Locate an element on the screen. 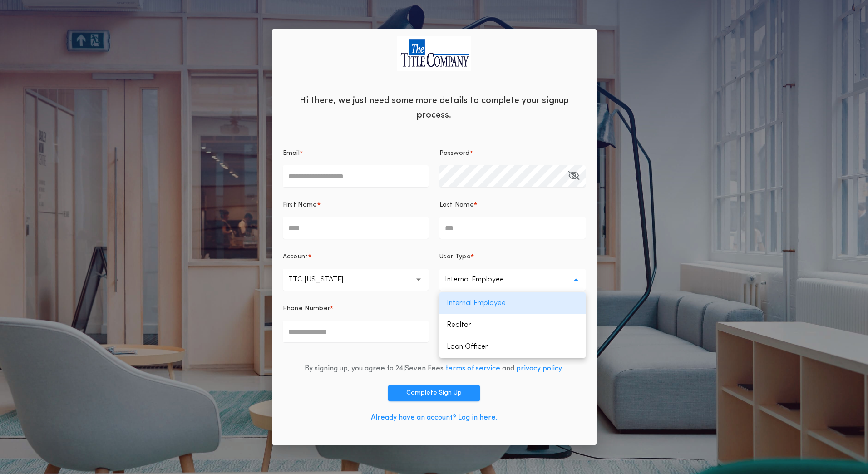 This screenshot has height=474, width=868. ul: Internal Employee is located at coordinates (512, 325).